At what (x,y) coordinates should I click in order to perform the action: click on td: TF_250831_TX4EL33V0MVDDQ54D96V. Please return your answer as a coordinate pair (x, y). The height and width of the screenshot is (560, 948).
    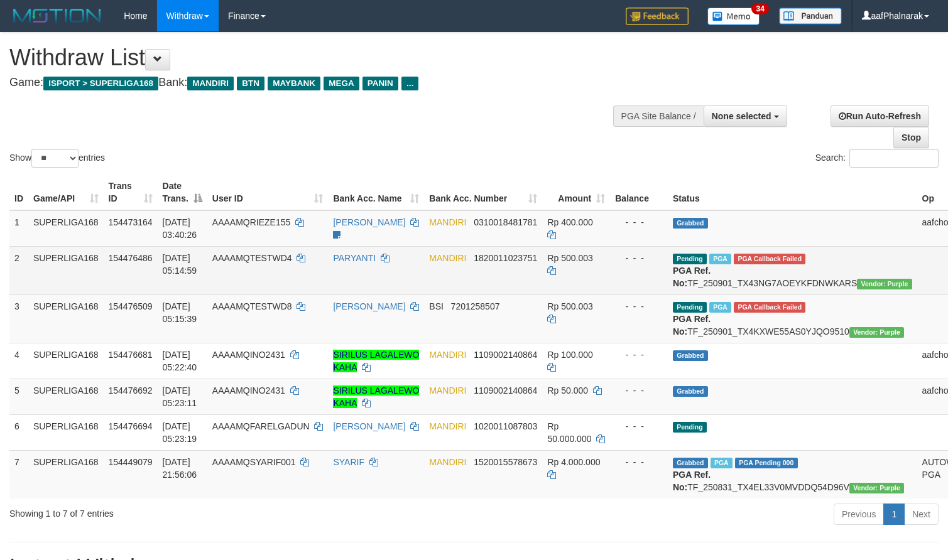
    Looking at the image, I should click on (792, 474).